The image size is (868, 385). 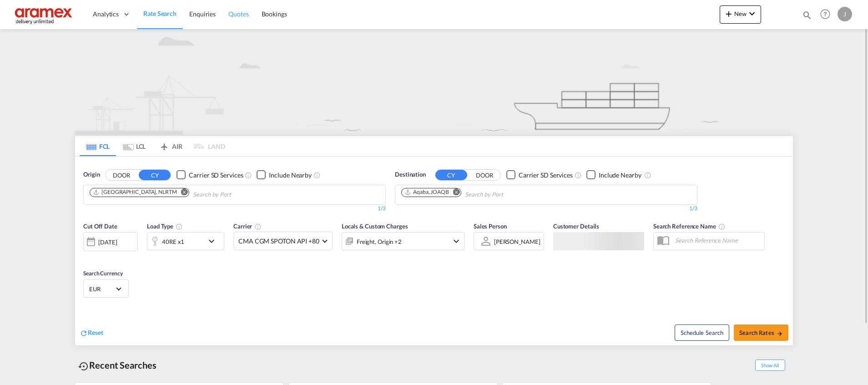 I want to click on span: CMA CGM SPOTON API +80, so click(x=279, y=241).